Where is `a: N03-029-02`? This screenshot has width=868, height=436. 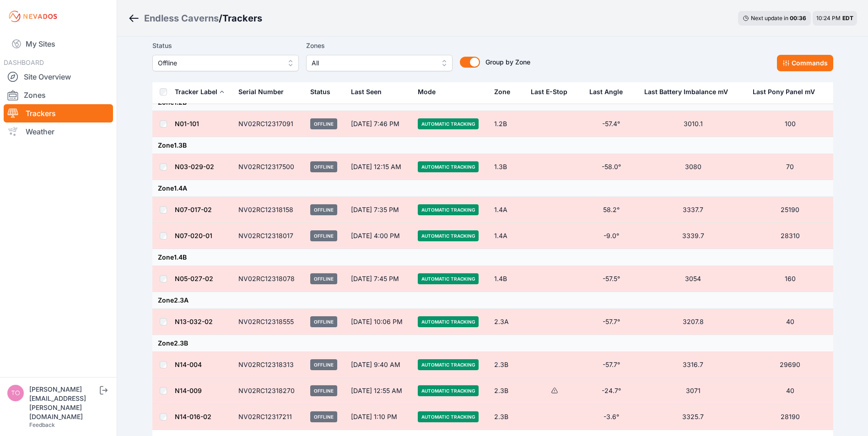 a: N03-029-02 is located at coordinates (194, 167).